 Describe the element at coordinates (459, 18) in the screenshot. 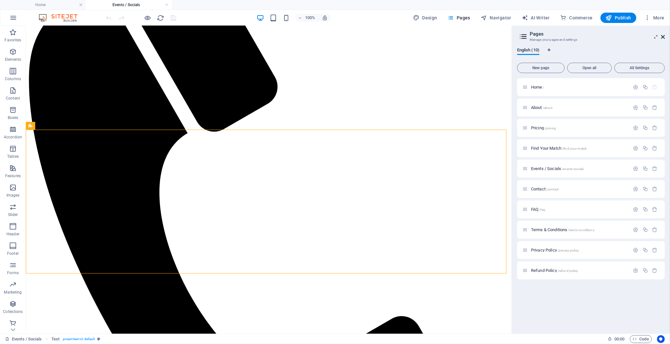

I see `span: Pages` at that location.